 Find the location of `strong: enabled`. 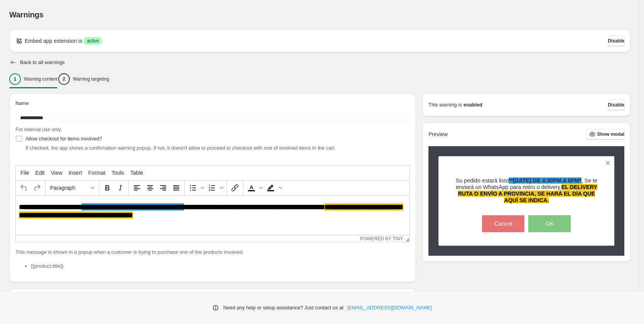

strong: enabled is located at coordinates (473, 105).